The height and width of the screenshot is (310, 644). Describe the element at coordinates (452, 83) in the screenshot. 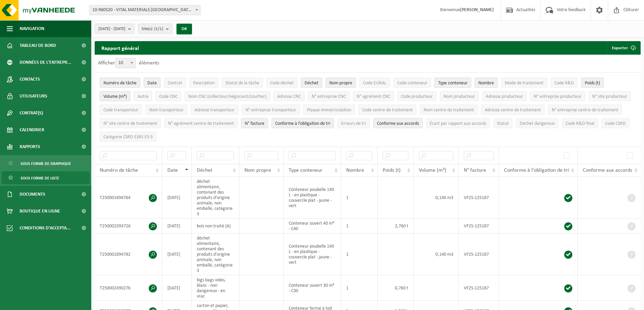

I see `button: Type conteneurType conteneur: Activate to sort` at that location.